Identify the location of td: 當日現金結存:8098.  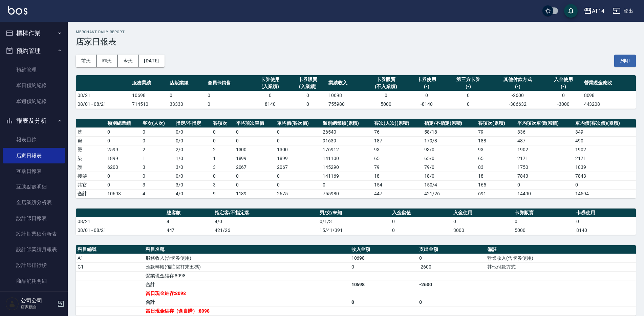
(247, 293).